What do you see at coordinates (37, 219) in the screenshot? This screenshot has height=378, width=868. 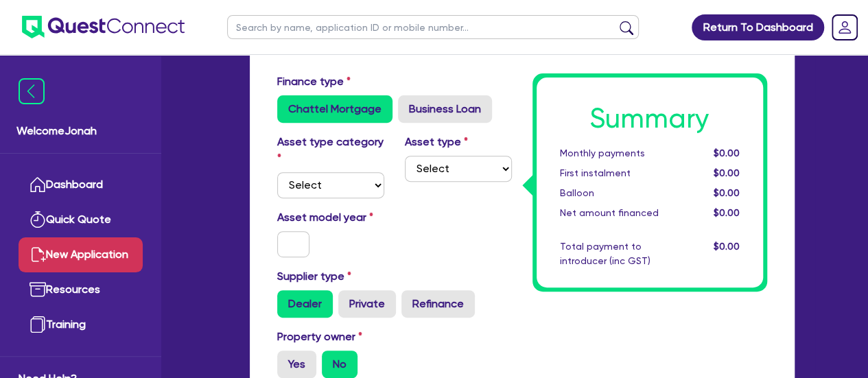 I see `img: quick-quote` at bounding box center [37, 219].